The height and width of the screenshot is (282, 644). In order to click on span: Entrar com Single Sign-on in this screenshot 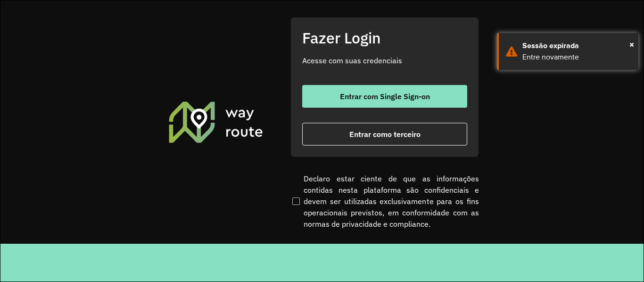, I will do `click(385, 96)`.